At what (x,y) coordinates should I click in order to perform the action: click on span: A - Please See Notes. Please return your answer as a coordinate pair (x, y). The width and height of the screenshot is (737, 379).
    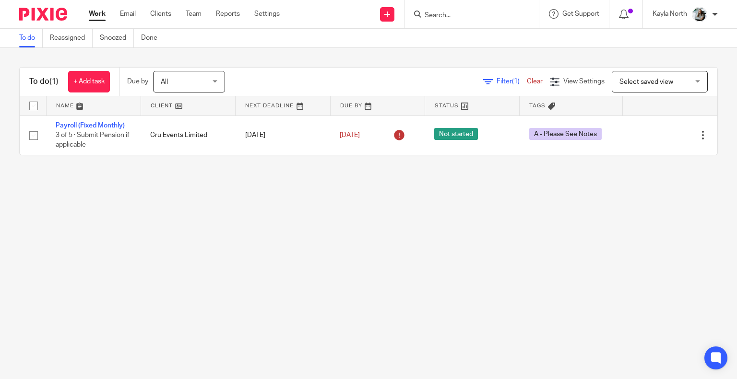
    Looking at the image, I should click on (565, 134).